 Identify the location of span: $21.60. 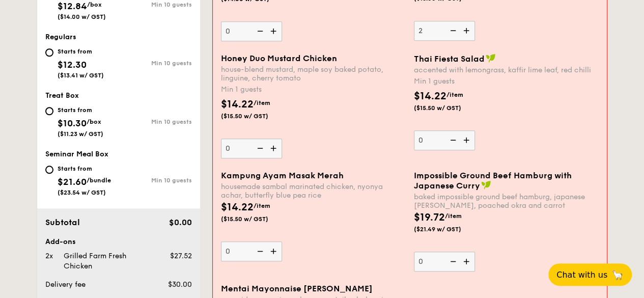
(72, 182).